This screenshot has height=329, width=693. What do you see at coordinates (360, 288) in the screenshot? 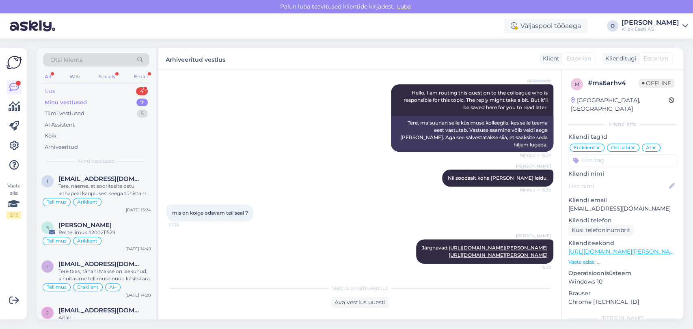
I see `span: Vestlus on arhiveeritud` at bounding box center [360, 288].